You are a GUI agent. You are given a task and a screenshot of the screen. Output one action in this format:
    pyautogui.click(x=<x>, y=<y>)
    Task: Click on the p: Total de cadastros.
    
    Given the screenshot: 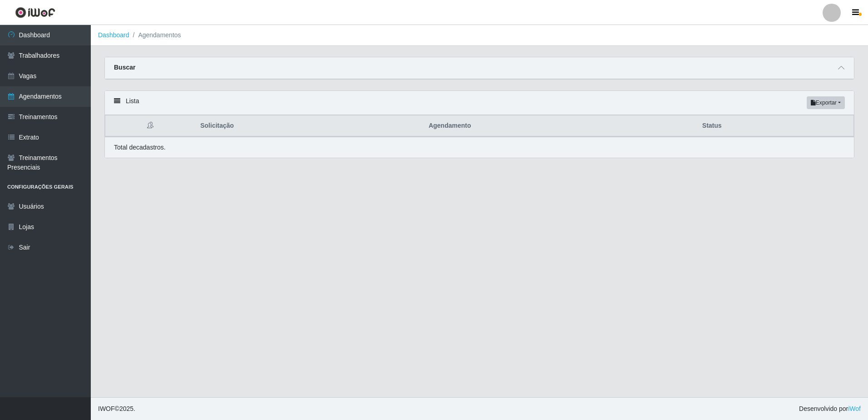 What is the action you would take?
    pyautogui.click(x=140, y=147)
    